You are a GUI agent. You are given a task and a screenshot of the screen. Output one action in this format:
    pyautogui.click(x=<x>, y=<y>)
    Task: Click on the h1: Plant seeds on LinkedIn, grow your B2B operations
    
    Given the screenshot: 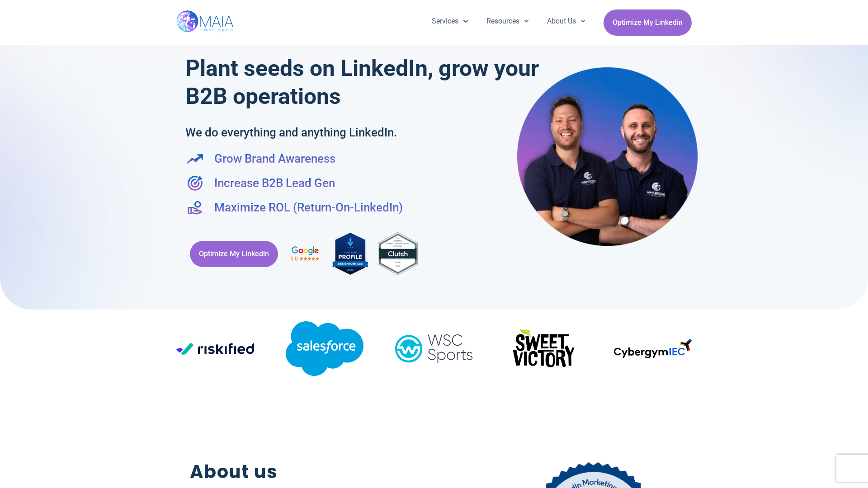 What is the action you would take?
    pyautogui.click(x=364, y=82)
    